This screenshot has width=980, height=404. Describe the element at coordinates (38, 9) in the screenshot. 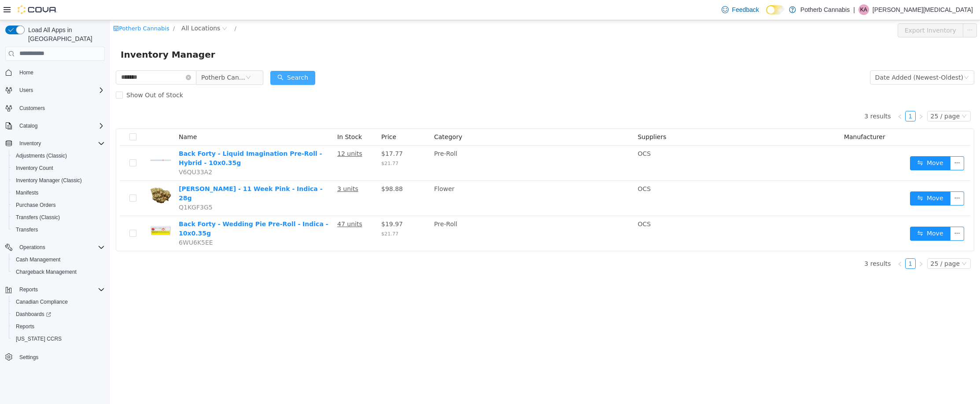

I see `img: Cova` at that location.